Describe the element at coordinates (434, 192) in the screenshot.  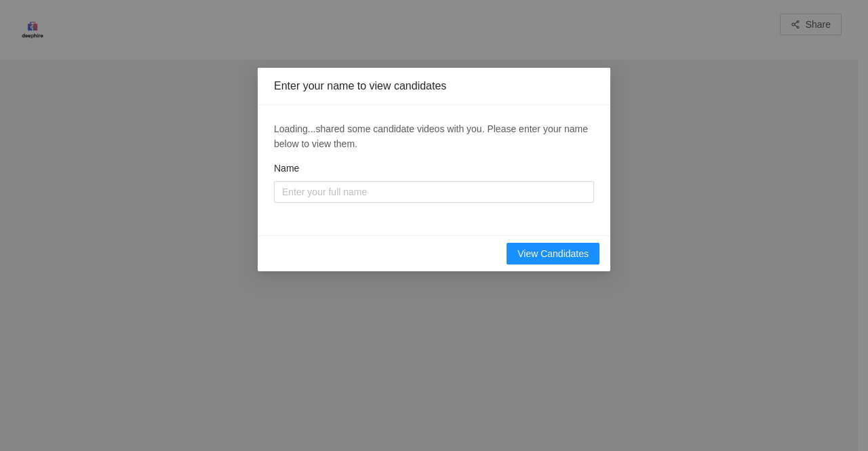
I see `input: Name` at that location.